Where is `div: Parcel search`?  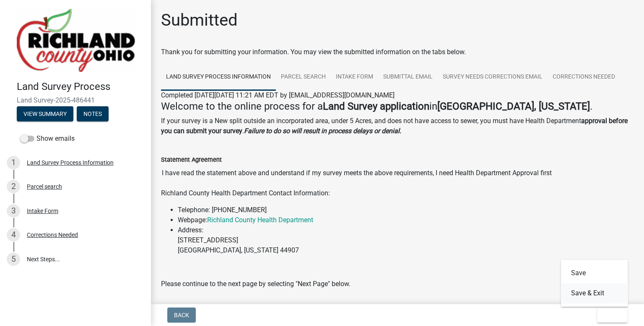
div: Parcel search is located at coordinates (45, 186).